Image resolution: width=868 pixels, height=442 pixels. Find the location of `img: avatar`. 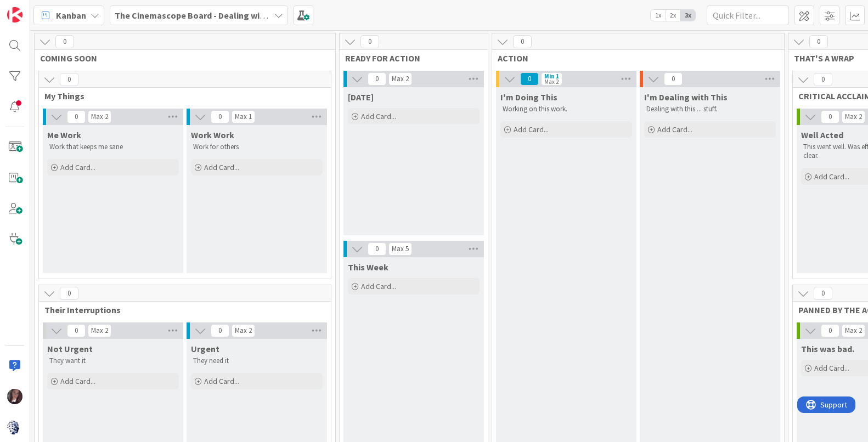

img: avatar is located at coordinates (15, 427).